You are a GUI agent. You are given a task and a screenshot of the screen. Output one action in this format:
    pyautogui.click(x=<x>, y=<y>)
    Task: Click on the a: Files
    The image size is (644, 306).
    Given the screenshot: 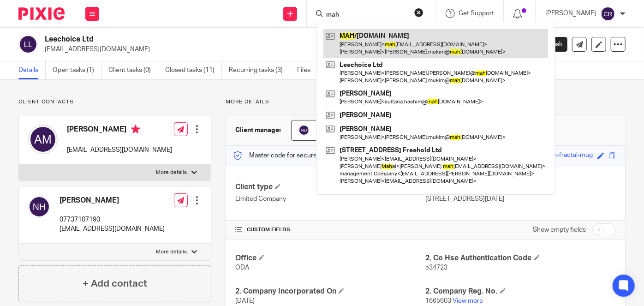 What is the action you would take?
    pyautogui.click(x=307, y=70)
    